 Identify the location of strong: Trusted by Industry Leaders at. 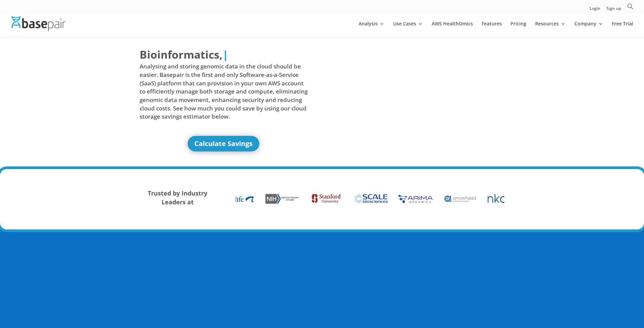
(178, 198).